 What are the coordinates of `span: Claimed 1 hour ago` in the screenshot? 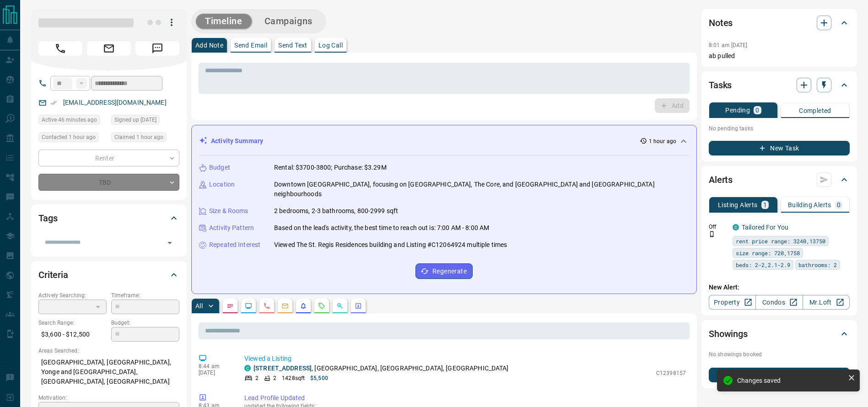 It's located at (138, 138).